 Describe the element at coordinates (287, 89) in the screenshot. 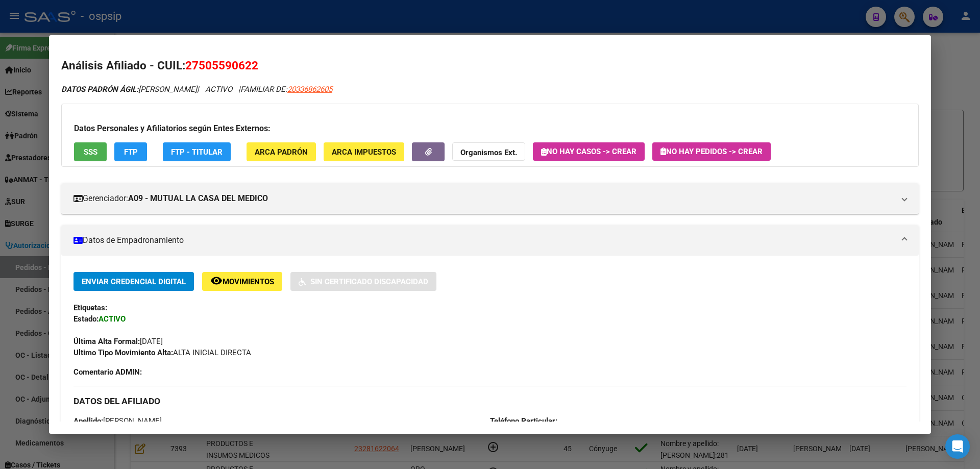

I see `span: FAMILIAR DE:` at that location.